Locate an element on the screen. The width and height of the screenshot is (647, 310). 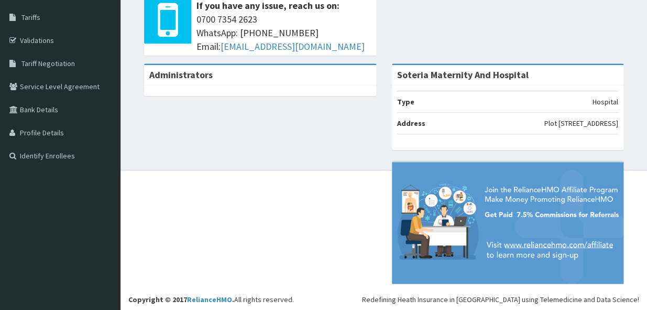
span: Tariff Negotiation is located at coordinates (48, 63).